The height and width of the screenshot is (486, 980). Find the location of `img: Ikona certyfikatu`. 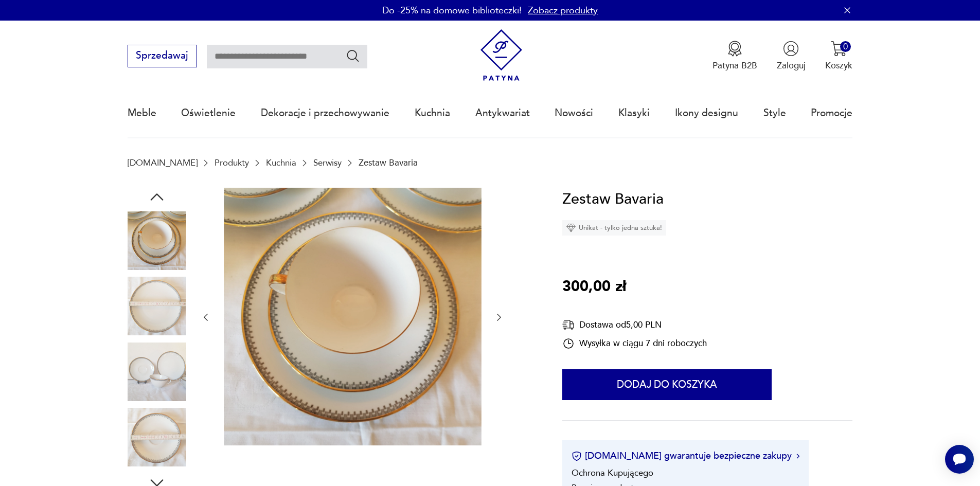

img: Ikona certyfikatu is located at coordinates (577, 456).